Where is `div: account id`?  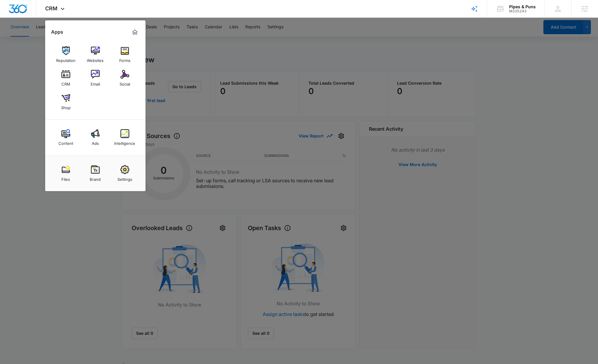 div: account id is located at coordinates (523, 11).